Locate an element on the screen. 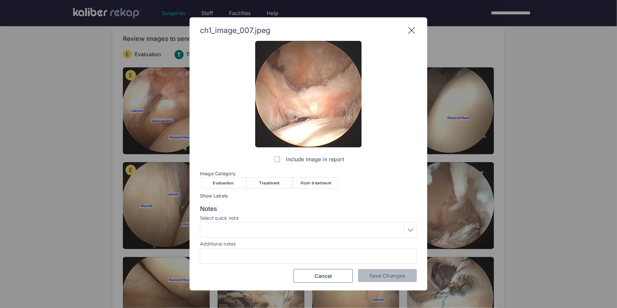 Image resolution: width=617 pixels, height=308 pixels. div: Evaluation is located at coordinates (223, 183).